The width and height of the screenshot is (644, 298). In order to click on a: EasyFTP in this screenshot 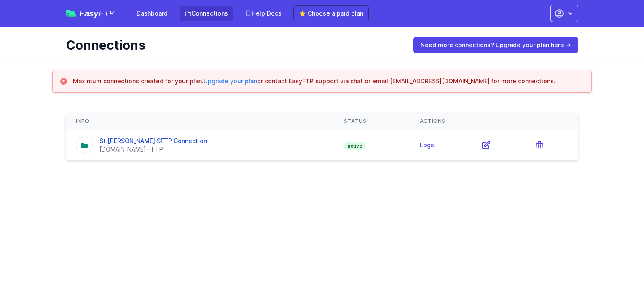, I will do `click(90, 13)`.